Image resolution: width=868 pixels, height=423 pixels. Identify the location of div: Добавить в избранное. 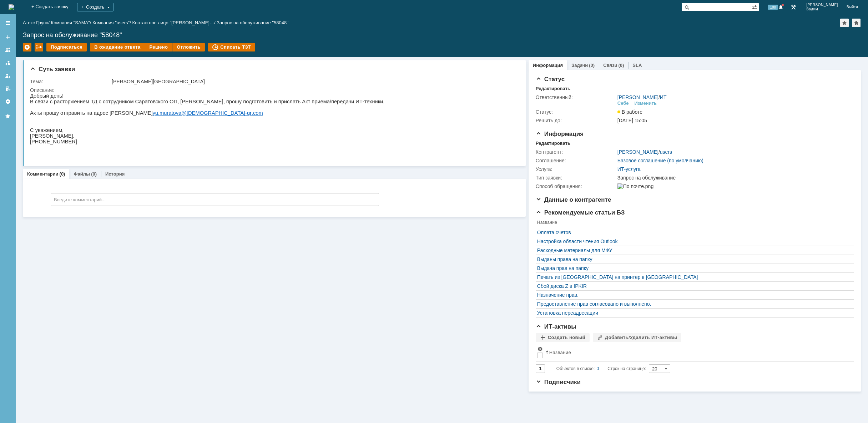
(845, 23).